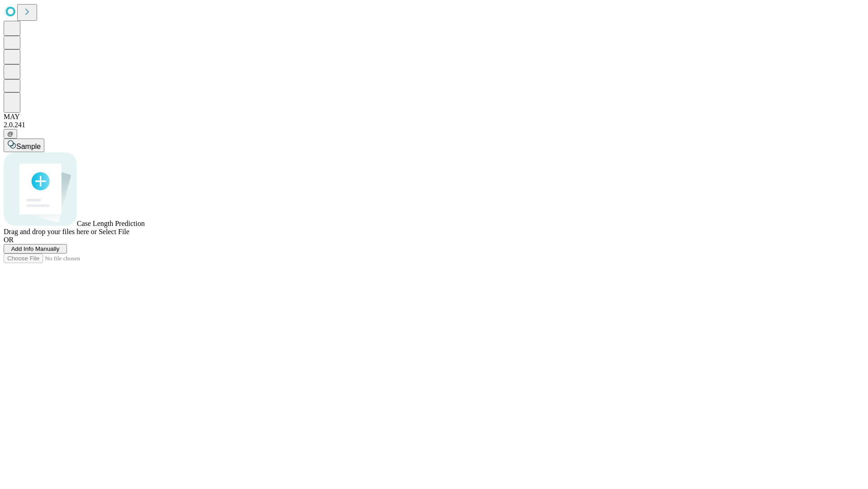  What do you see at coordinates (8, 239) in the screenshot?
I see `span: OR` at bounding box center [8, 239].